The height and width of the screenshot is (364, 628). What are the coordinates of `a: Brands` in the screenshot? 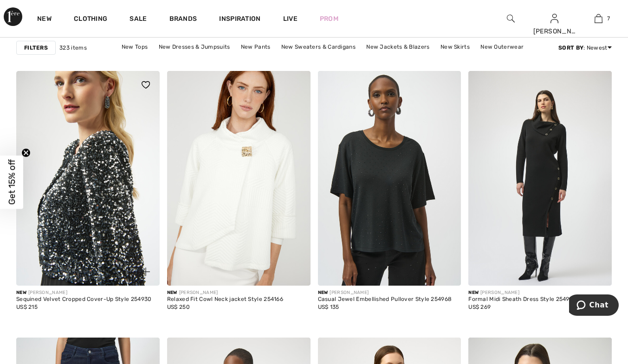 It's located at (183, 20).